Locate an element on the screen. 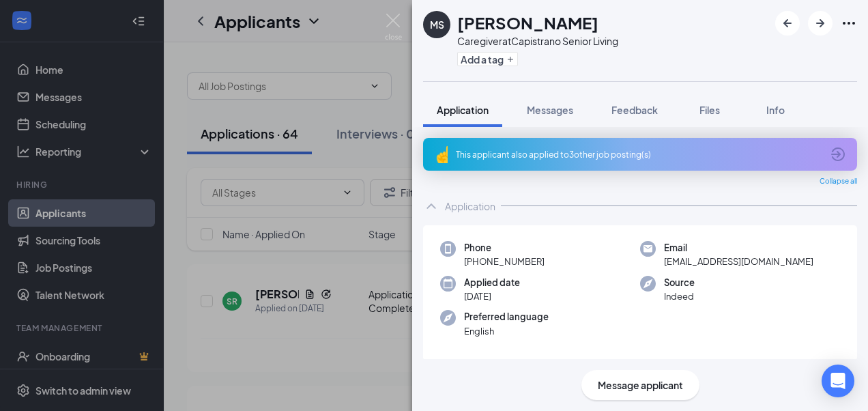 The height and width of the screenshot is (411, 868). span: Phone is located at coordinates (504, 248).